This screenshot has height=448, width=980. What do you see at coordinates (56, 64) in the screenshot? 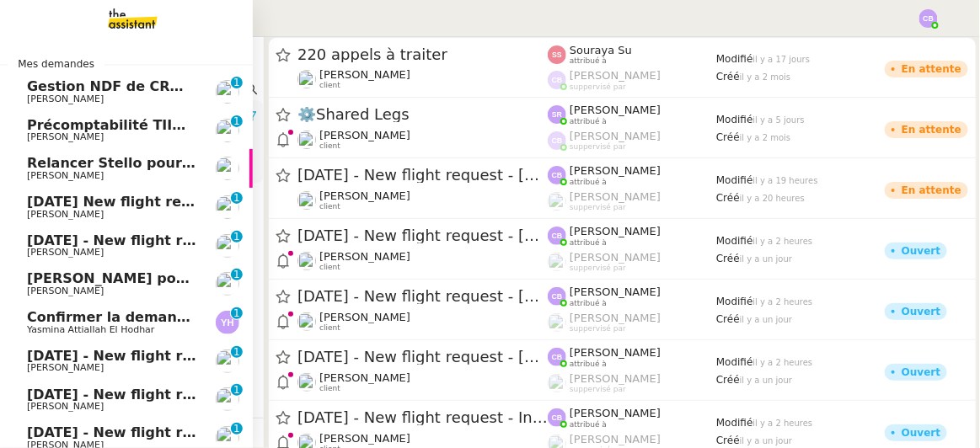
I see `span: Mes demandes` at bounding box center [56, 64].